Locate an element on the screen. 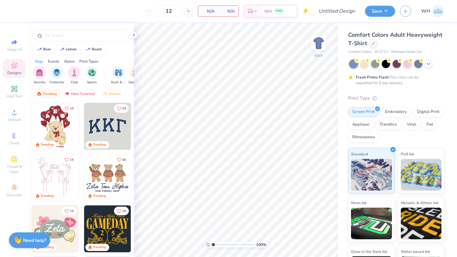 This screenshot has width=457, height=257. img: d12a98c7-f0f7-4345-bf3a-b9f1b718b86e is located at coordinates (102, 178).